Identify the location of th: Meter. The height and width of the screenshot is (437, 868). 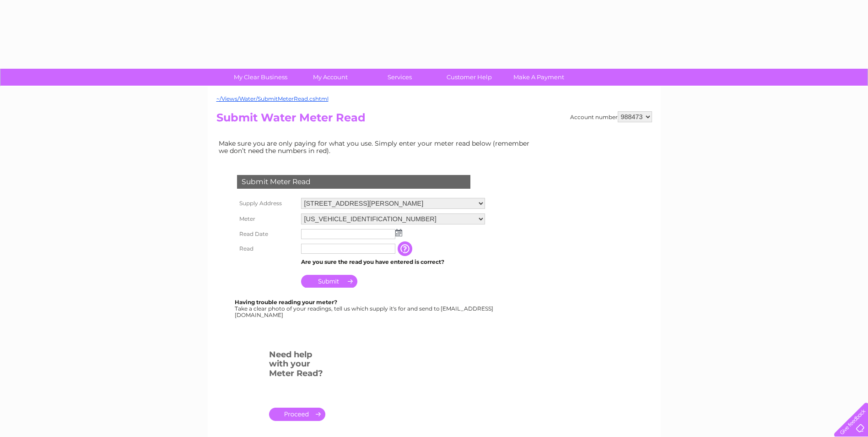
(267, 219).